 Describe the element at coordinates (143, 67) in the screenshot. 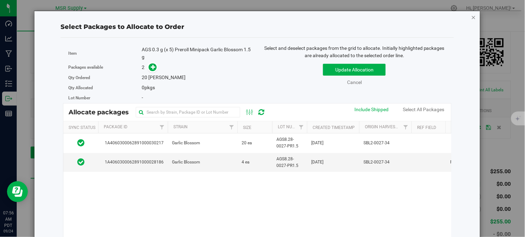

I see `span: 2` at that location.